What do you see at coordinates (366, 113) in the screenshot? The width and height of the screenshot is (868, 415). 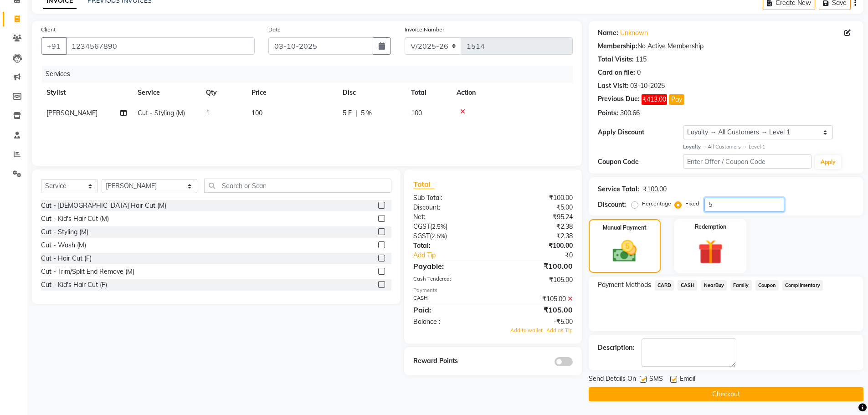 I see `span: 5 %` at bounding box center [366, 113].